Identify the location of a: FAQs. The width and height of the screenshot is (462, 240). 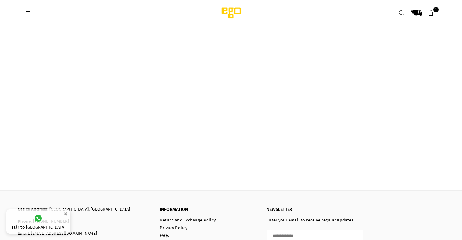
(164, 235).